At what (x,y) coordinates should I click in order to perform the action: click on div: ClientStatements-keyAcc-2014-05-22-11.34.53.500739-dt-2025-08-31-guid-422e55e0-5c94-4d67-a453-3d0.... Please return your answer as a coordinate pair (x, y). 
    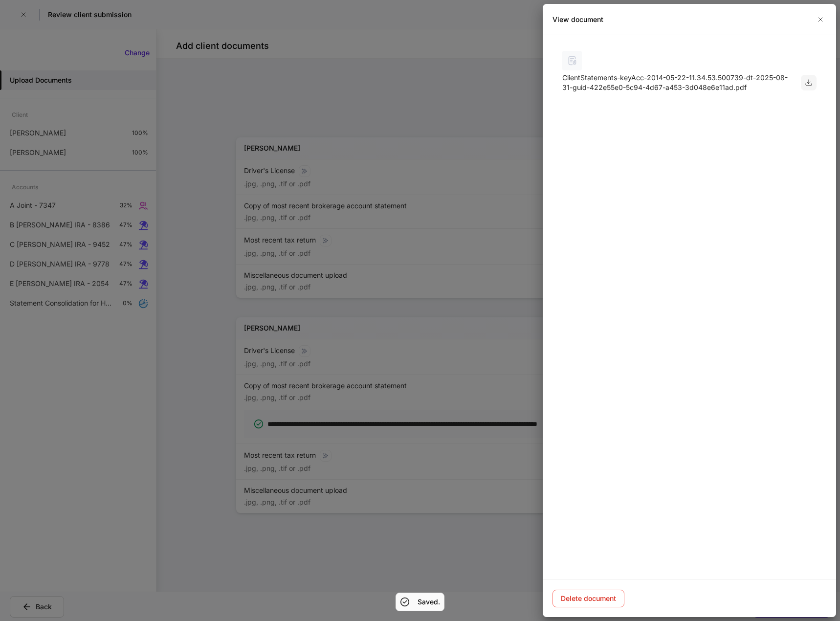
    Looking at the image, I should click on (678, 83).